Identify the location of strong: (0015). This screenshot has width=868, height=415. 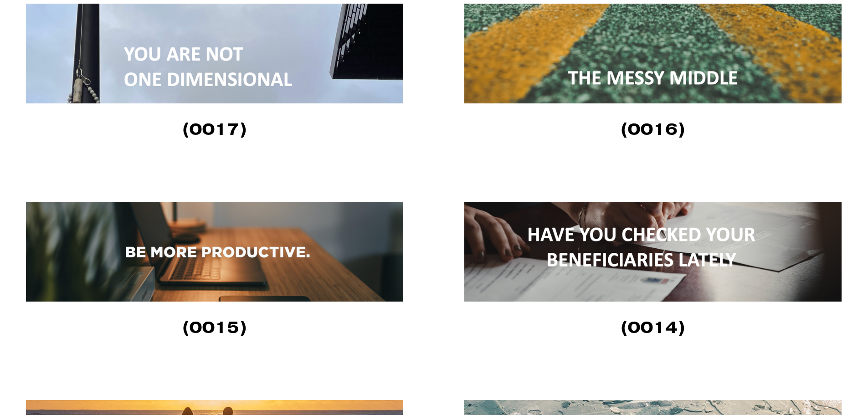
(215, 327).